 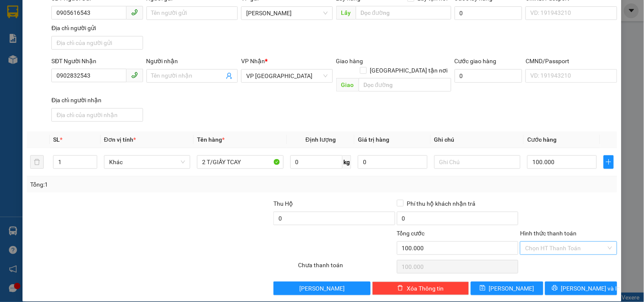 I want to click on input: Địa chỉ của người nhận, so click(x=97, y=115).